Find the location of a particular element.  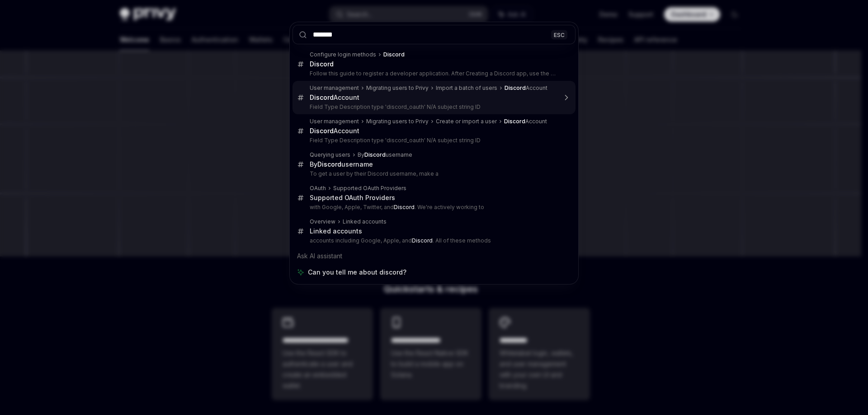

p: with Google, Apple, Twitter, and . We're actively working to is located at coordinates (433, 207).